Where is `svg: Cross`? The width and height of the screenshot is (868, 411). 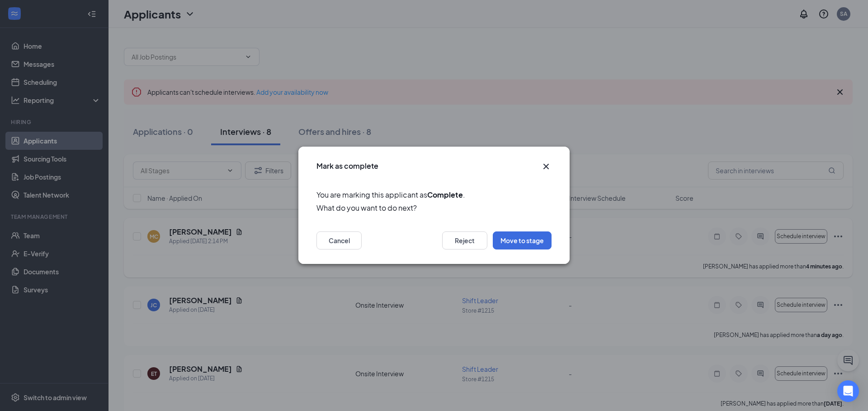 svg: Cross is located at coordinates (546, 167).